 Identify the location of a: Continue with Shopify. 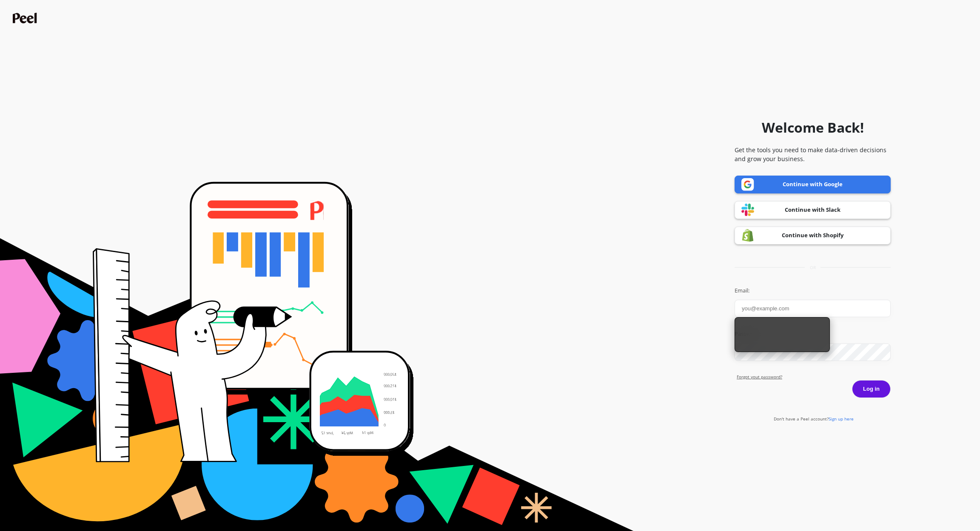
(812, 236).